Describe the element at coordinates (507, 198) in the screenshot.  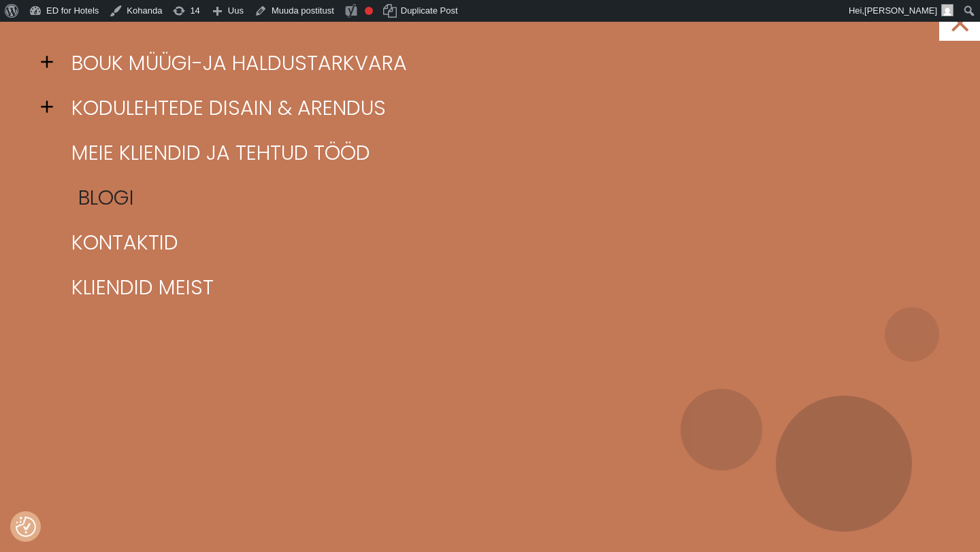
I see `a: Blogi` at that location.